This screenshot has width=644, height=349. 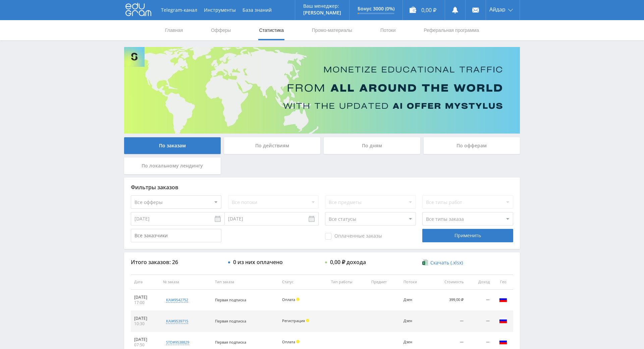 What do you see at coordinates (322, 6) in the screenshot?
I see `p: Ваш менеджер:` at bounding box center [322, 6].